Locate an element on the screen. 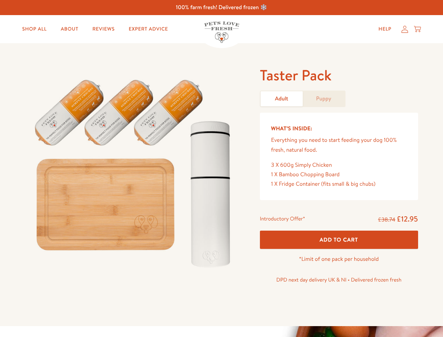 The image size is (443, 337). div: 1 X Fridge Container (fits small & big chubs) is located at coordinates (339, 184).